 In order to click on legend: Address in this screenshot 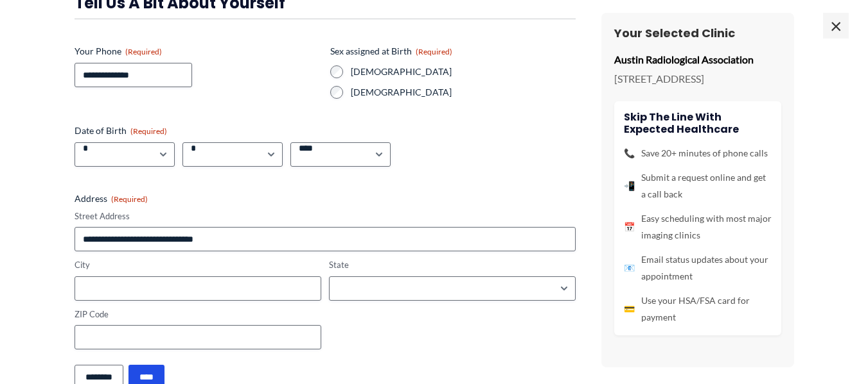, I will do `click(111, 199)`.